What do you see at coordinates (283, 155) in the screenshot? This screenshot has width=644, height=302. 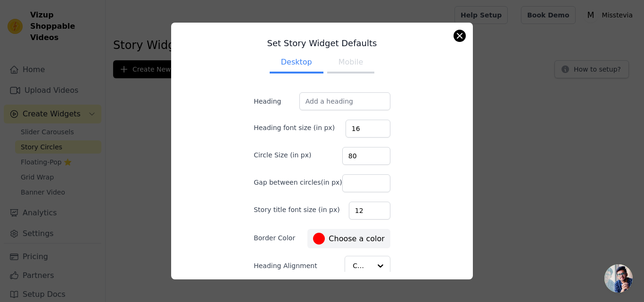 I see `label: Circle Size (in px)` at bounding box center [283, 155].